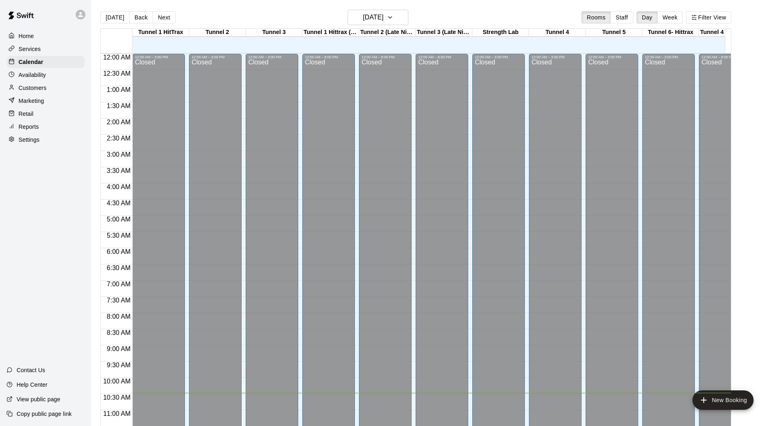 This screenshot has width=775, height=426. I want to click on span: 2:00 AM, so click(119, 122).